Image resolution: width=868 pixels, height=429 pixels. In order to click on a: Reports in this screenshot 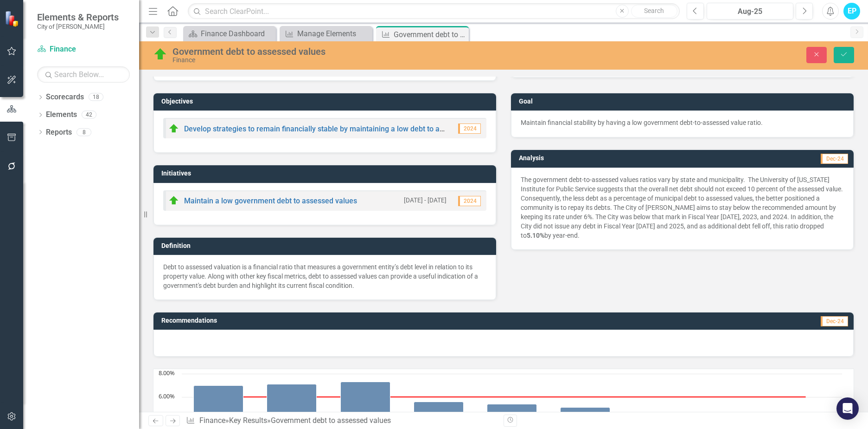, I will do `click(59, 132)`.